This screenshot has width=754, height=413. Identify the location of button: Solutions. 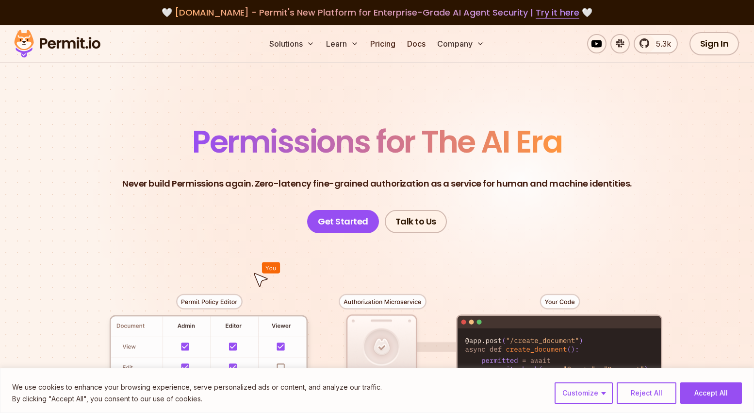
(292, 44).